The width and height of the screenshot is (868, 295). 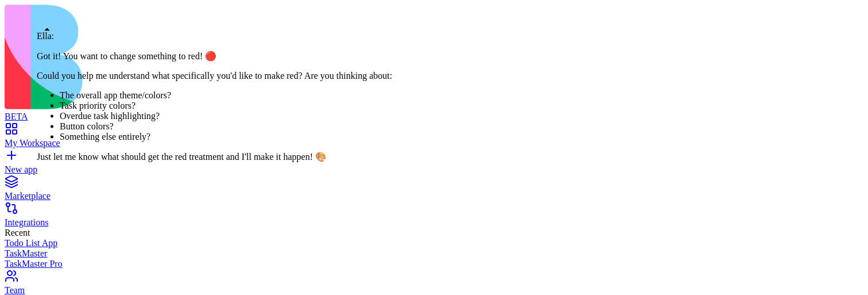 What do you see at coordinates (226, 116) in the screenshot?
I see `li: Overdue task highlighting?` at bounding box center [226, 116].